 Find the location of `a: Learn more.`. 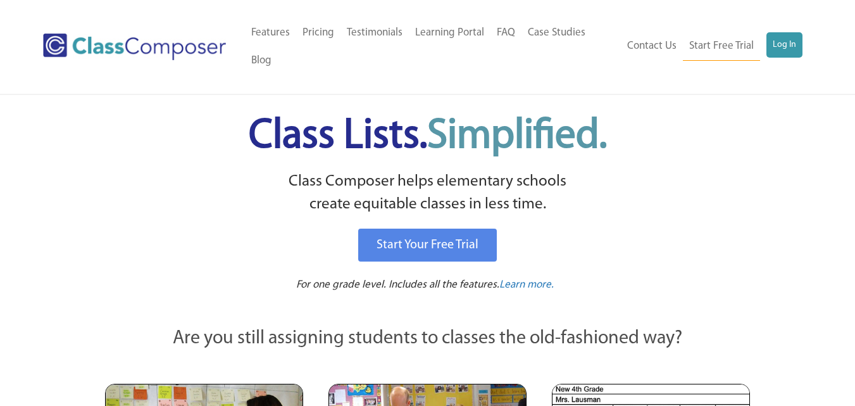

a: Learn more. is located at coordinates (527, 285).